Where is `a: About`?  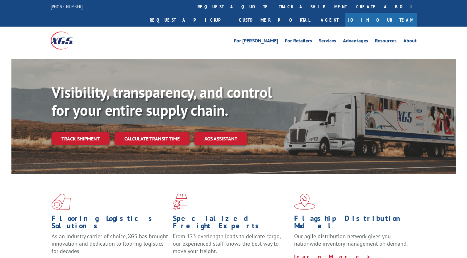 a: About is located at coordinates (410, 42).